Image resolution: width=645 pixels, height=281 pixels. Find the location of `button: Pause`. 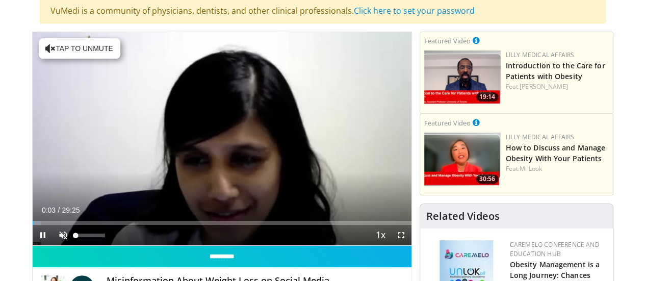

button: Pause is located at coordinates (43, 235).